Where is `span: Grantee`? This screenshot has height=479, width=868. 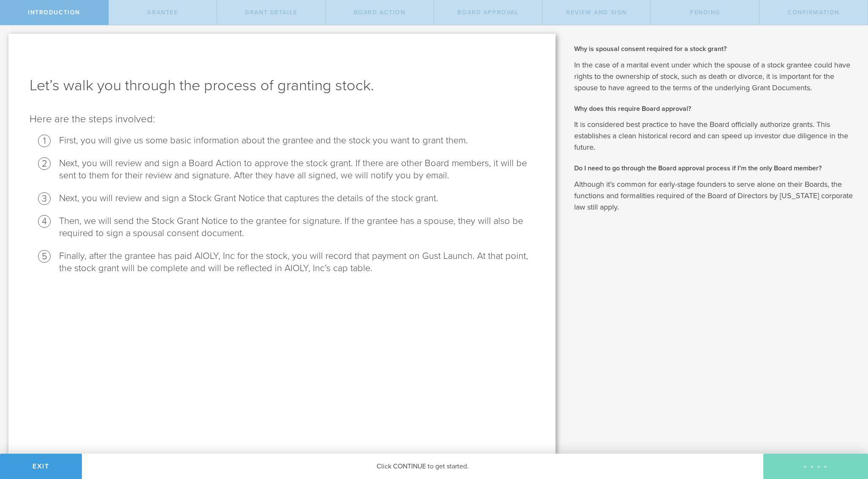
span: Grantee is located at coordinates (162, 12).